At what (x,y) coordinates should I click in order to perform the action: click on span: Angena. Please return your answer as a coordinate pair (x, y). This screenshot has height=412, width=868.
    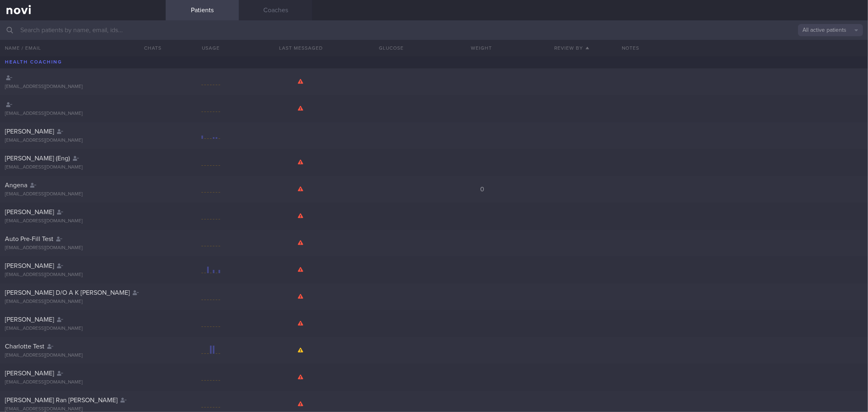
    Looking at the image, I should click on (16, 186).